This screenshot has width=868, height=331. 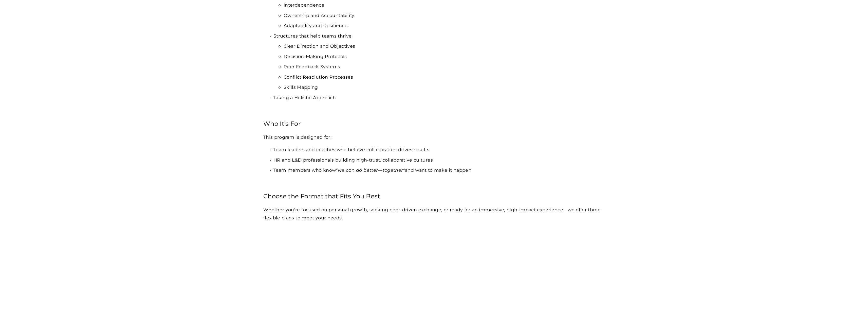 What do you see at coordinates (439, 98) in the screenshot?
I see `p: Taking a Holistic Approach` at bounding box center [439, 98].